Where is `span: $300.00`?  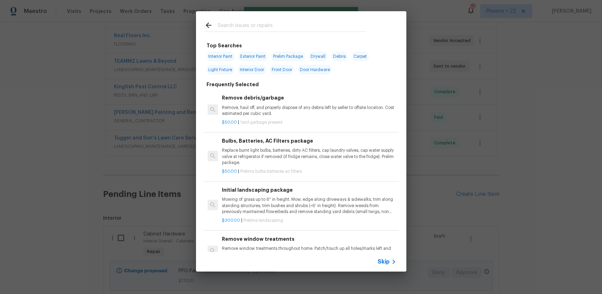 span: $300.00 is located at coordinates (231, 221).